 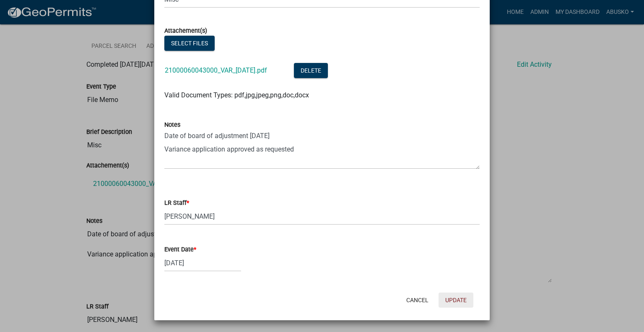 What do you see at coordinates (203, 263) in the screenshot?
I see `input: mm/dd/yyyy` at bounding box center [203, 263].